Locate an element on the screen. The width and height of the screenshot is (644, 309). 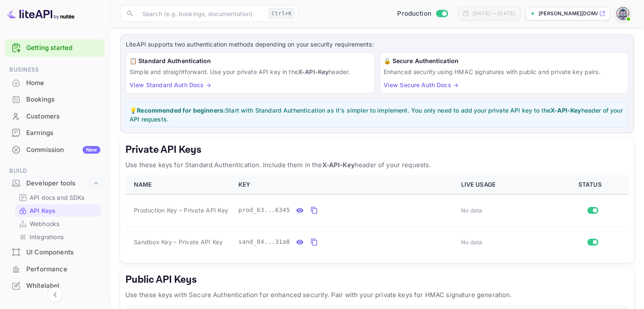
div: CommissionNew is located at coordinates (54, 150).